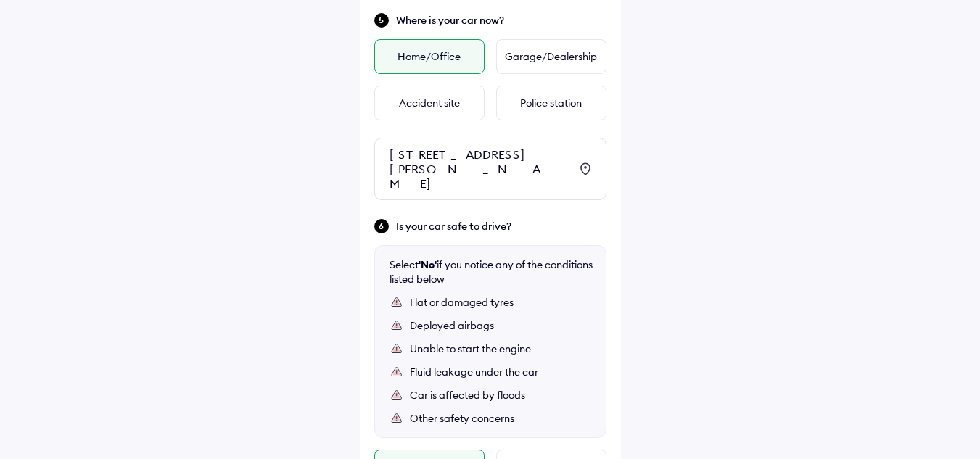 The height and width of the screenshot is (459, 980). I want to click on div: Fluid leakage under the car, so click(501, 372).